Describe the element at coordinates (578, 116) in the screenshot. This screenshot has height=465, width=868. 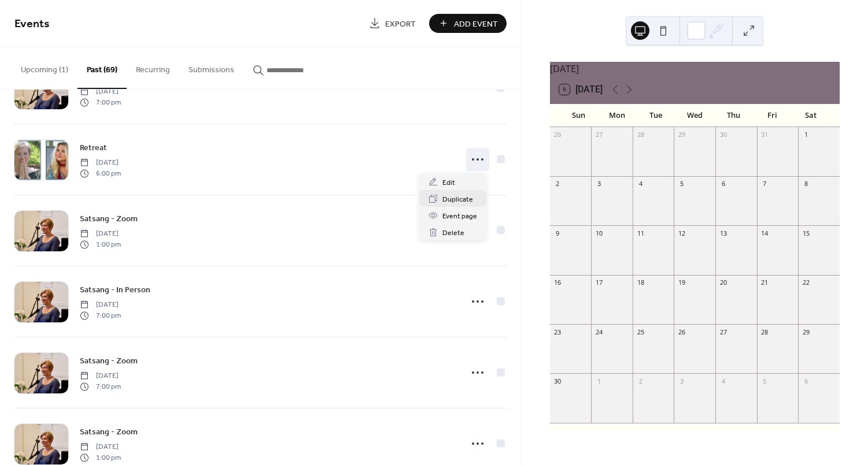
I see `div: Sun` at that location.